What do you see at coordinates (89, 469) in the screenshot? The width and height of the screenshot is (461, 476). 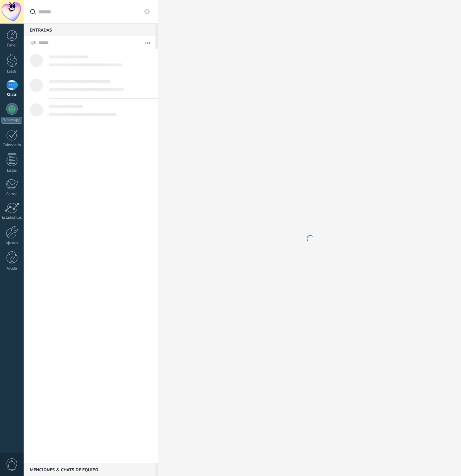 I see `div: Menciones & Chats de equipo` at bounding box center [89, 469].